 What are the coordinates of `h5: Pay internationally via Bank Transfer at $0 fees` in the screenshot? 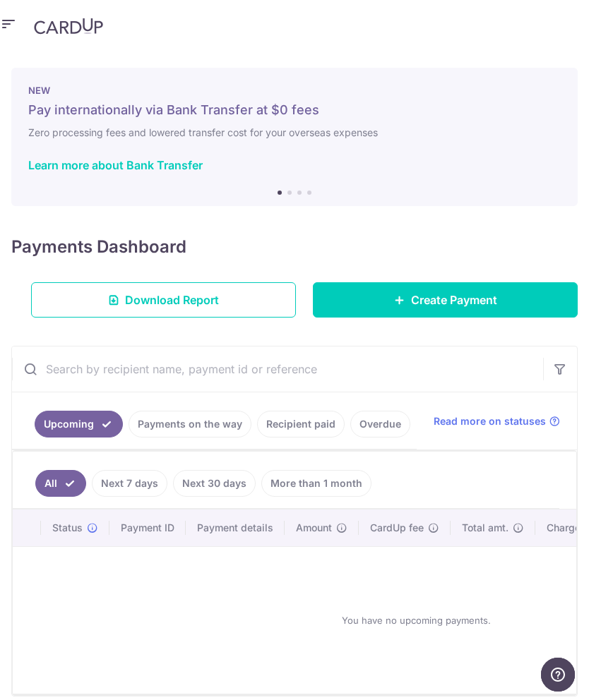 It's located at (294, 110).